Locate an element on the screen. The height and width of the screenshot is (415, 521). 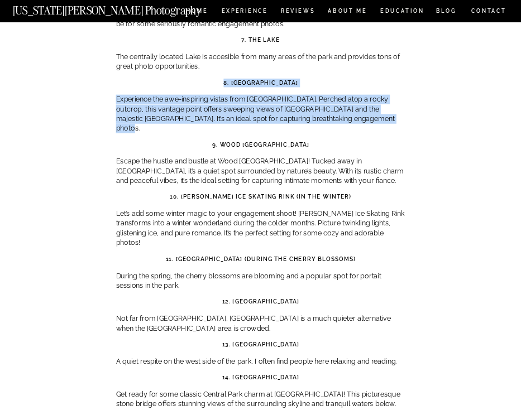
p: During the spring, the cherry blossoms are blooming and a popular spot for portait sessions in th... is located at coordinates (261, 281).